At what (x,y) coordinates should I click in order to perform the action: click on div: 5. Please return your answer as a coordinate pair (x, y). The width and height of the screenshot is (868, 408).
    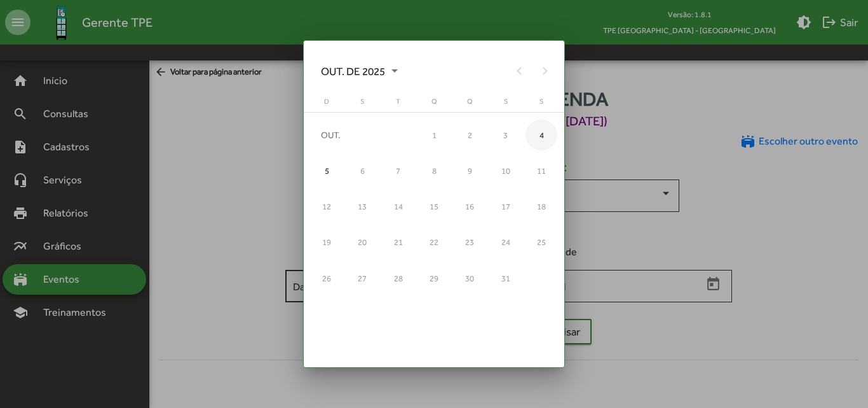
    Looking at the image, I should click on (327, 170).